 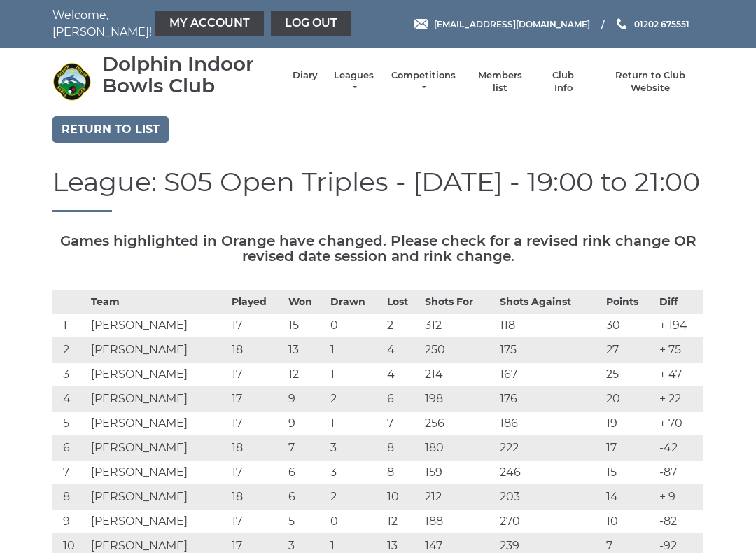 I want to click on td: 19, so click(x=629, y=424).